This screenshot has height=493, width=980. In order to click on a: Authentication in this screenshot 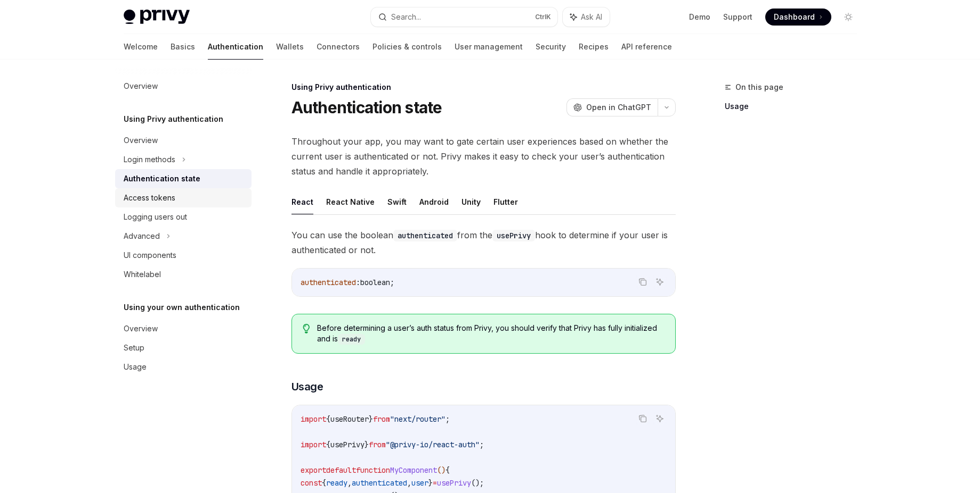, I will do `click(236, 47)`.